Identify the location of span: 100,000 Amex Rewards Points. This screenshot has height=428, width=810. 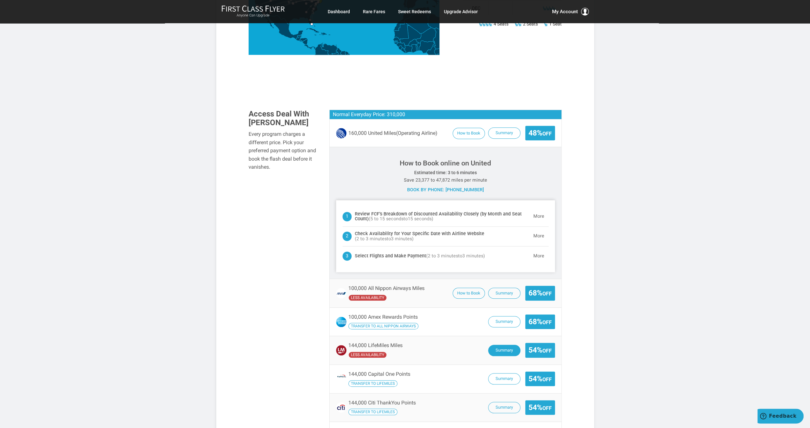
(383, 317).